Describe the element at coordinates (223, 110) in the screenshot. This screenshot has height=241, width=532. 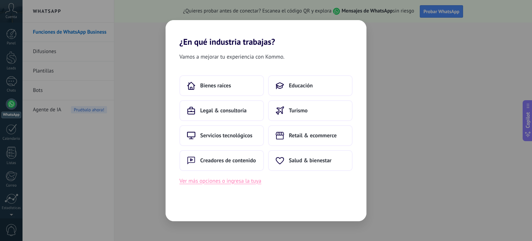
I see `span: Legal & consultoría` at that location.